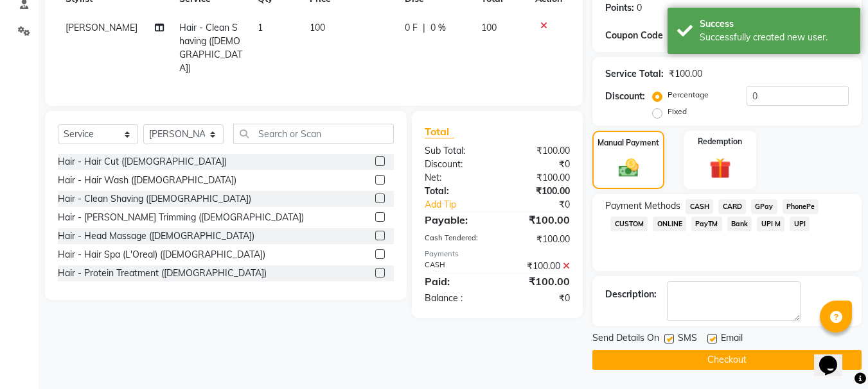  Describe the element at coordinates (456, 266) in the screenshot. I see `div: CASH` at that location.